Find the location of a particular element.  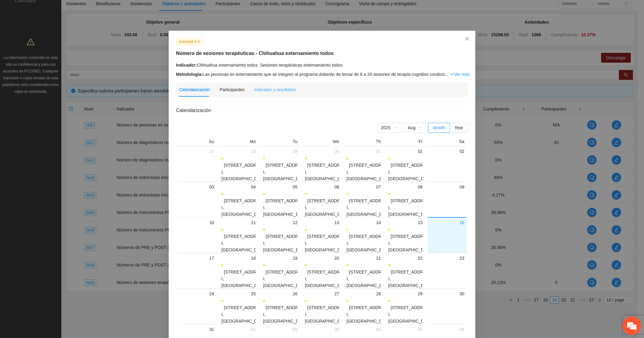

div: 04 is located at coordinates (238, 187).